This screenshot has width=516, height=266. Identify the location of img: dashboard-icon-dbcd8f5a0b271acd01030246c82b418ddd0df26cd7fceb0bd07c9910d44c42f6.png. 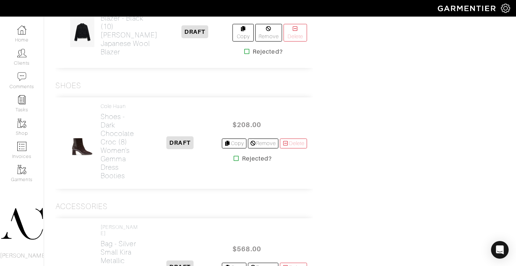
(22, 30).